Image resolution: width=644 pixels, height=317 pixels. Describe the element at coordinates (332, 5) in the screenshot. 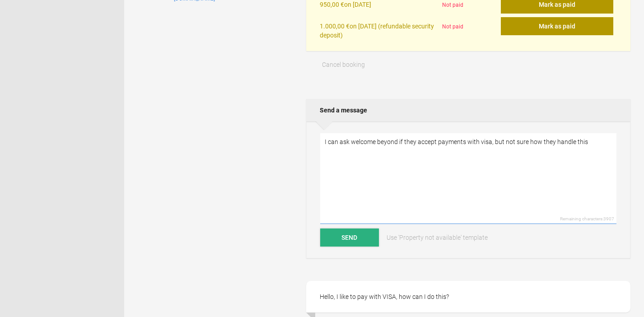

I see `flynt-currency: 950,00 €` at that location.